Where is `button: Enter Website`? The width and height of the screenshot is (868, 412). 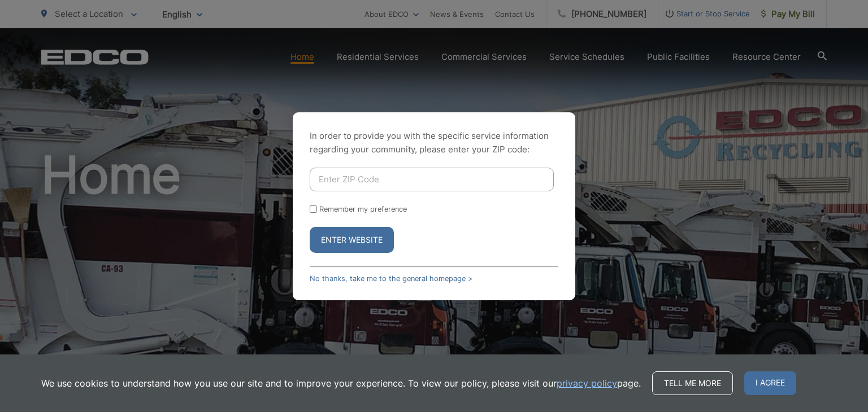
button: Enter Website is located at coordinates (352, 240).